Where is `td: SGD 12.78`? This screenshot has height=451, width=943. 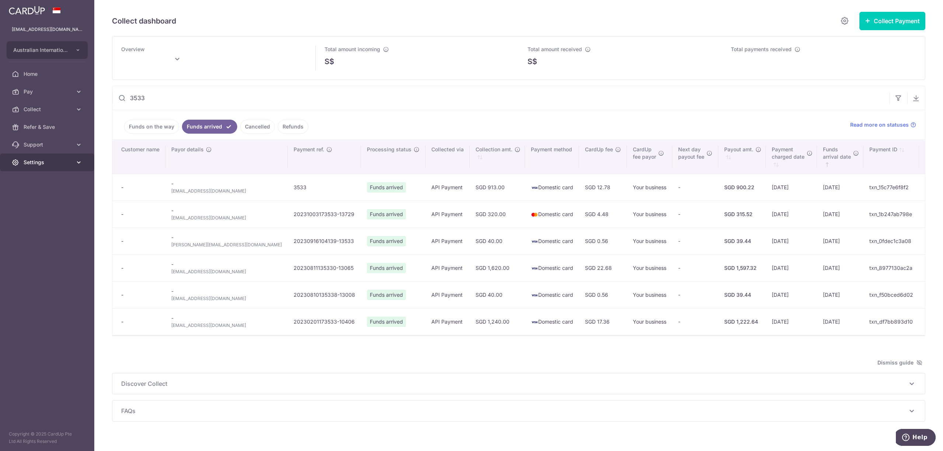 td: SGD 12.78 is located at coordinates (603, 187).